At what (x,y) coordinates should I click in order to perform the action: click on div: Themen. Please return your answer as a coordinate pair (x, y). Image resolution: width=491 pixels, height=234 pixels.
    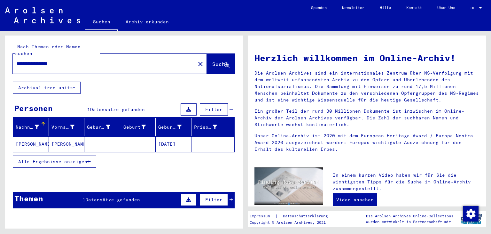
    Looking at the image, I should click on (29, 198).